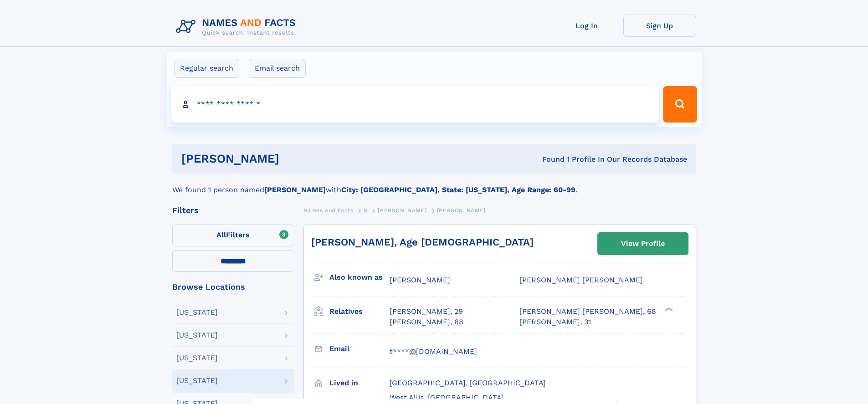 The image size is (868, 404). What do you see at coordinates (587, 25) in the screenshot?
I see `a: Log In` at bounding box center [587, 25].